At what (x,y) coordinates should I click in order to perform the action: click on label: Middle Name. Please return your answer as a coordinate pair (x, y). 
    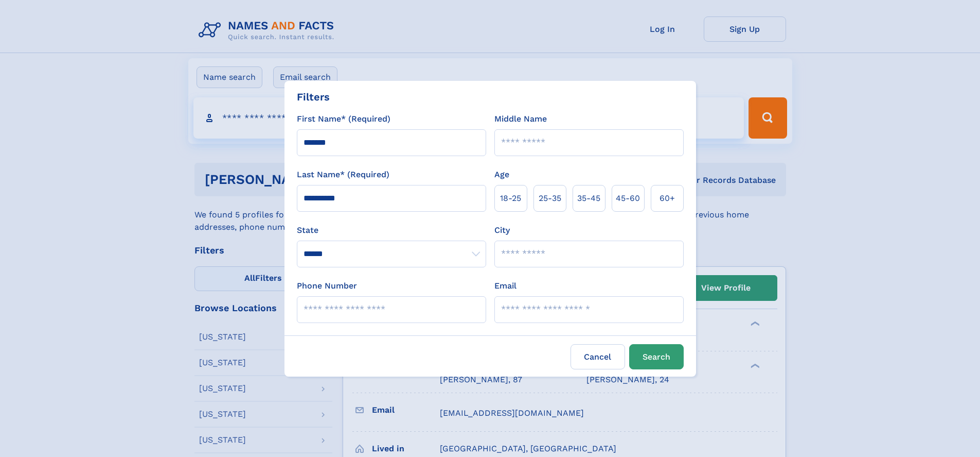
    Looking at the image, I should click on (520, 119).